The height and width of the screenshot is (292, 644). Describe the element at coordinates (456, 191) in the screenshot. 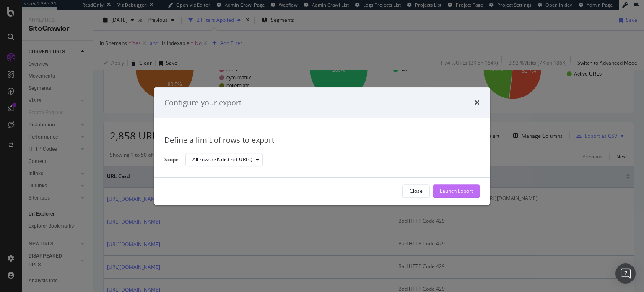

I see `div: Launch Export` at that location.